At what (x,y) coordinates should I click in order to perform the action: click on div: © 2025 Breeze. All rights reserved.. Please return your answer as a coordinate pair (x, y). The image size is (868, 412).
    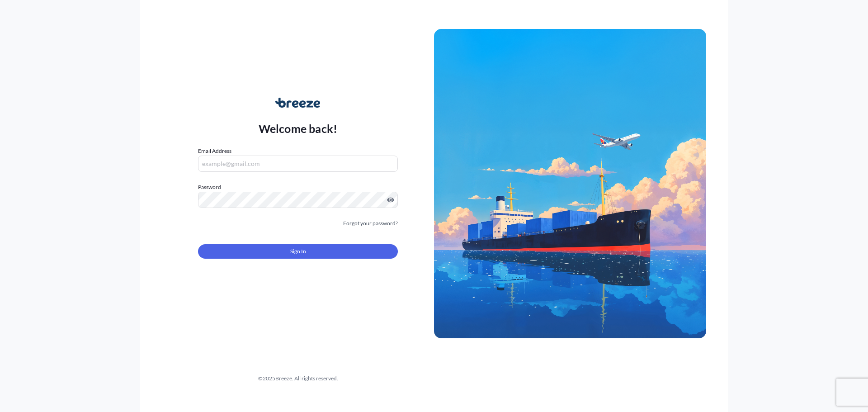
    Looking at the image, I should click on (298, 379).